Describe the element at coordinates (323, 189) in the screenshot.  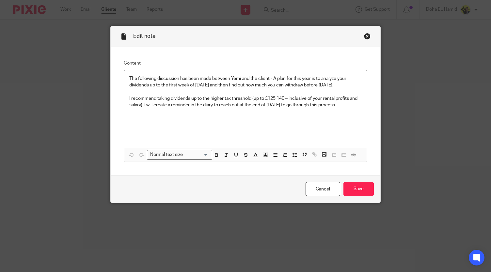
I see `a: Cancel` at that location.